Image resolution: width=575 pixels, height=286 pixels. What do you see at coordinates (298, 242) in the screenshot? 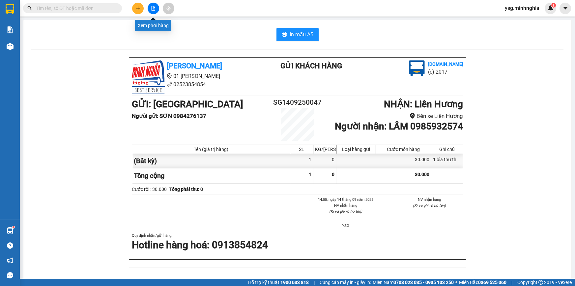
I see `div: Quy định nhận/gửi hàng :` at bounding box center [298, 242].